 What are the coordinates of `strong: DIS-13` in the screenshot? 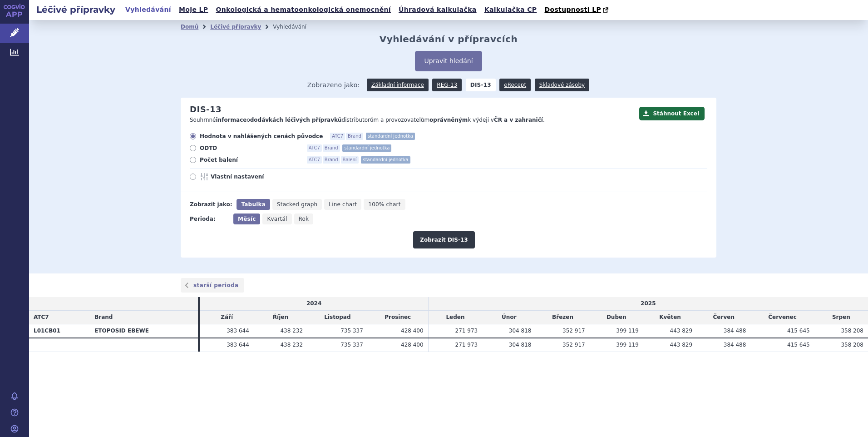 It's located at (481, 85).